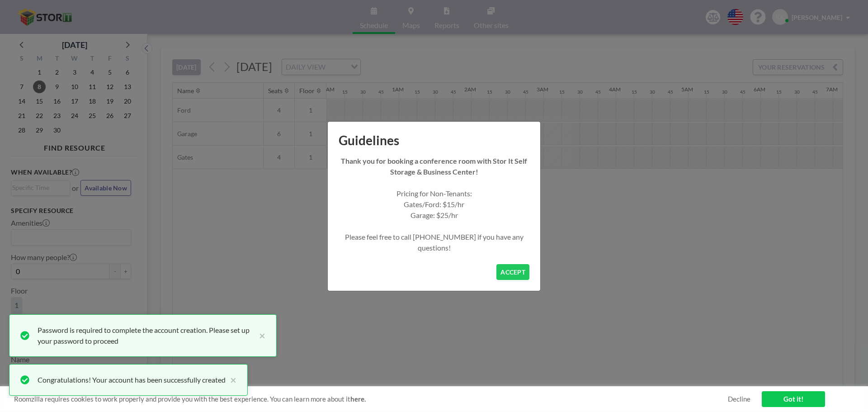 The height and width of the screenshot is (412, 868). I want to click on div: Password is required to complete the account creation. Please set up your password to proceed, so click(146, 336).